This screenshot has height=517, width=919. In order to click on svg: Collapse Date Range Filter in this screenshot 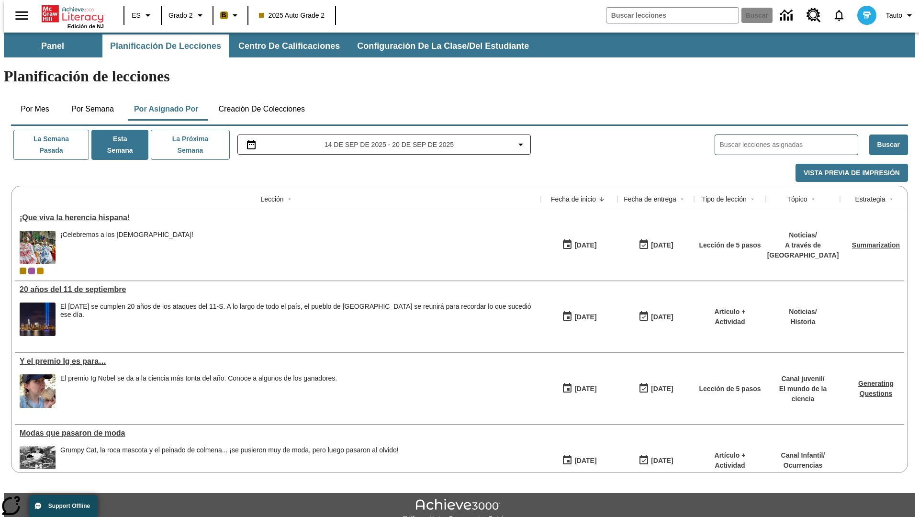, I will do `click(521, 145)`.